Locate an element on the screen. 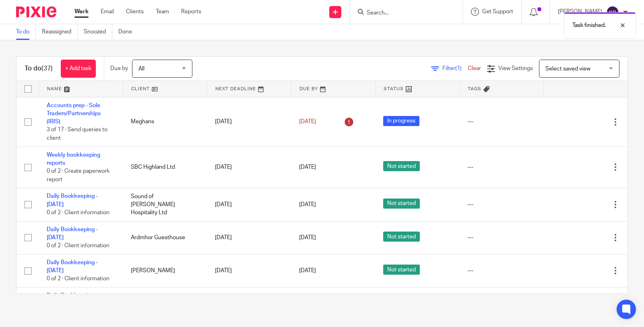 This screenshot has height=327, width=644. a: + Add task is located at coordinates (78, 68).